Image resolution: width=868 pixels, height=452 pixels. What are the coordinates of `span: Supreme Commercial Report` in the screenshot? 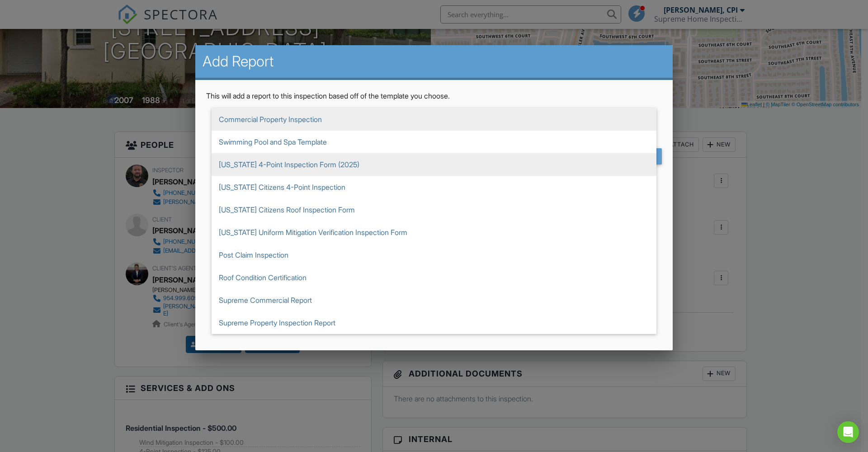 It's located at (434, 300).